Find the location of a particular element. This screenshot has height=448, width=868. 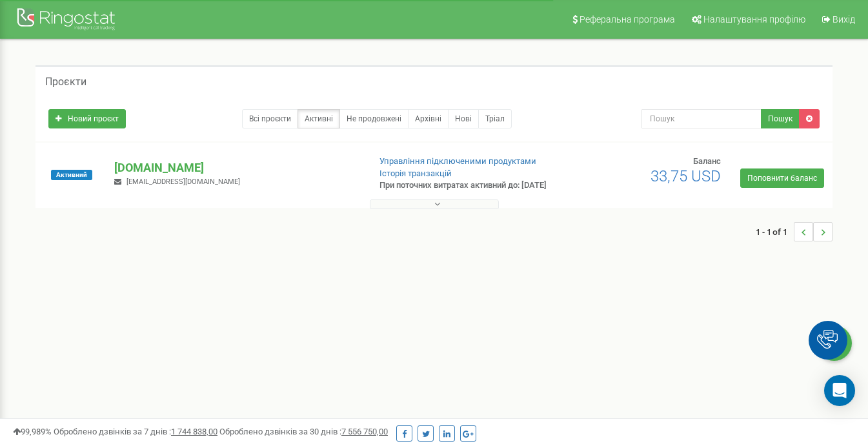

span: Налаштування профілю is located at coordinates (754, 19).